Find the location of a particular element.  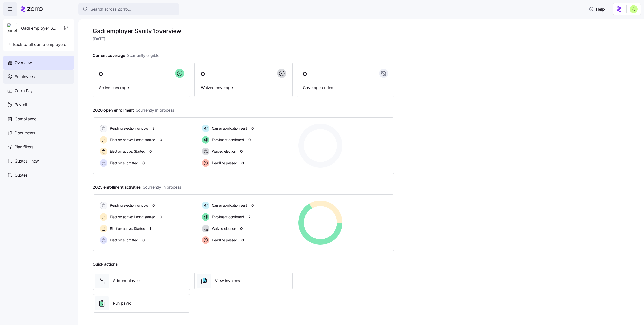

img: Employer logo is located at coordinates (12, 28).